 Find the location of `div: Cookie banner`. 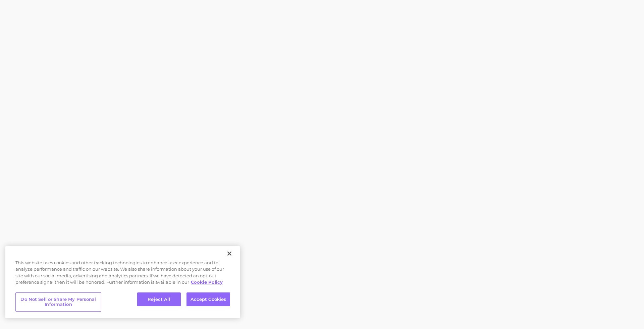

div: Cookie banner is located at coordinates (123, 282).